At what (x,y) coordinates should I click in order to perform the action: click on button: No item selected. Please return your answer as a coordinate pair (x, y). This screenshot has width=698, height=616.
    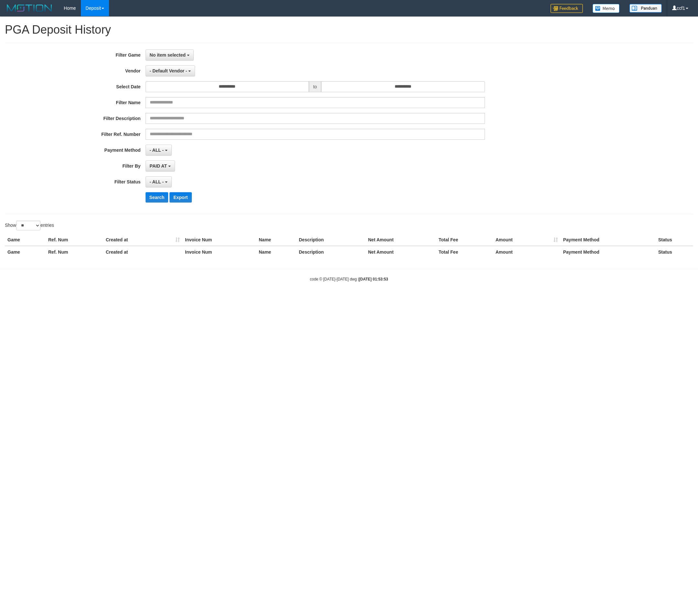
    Looking at the image, I should click on (170, 55).